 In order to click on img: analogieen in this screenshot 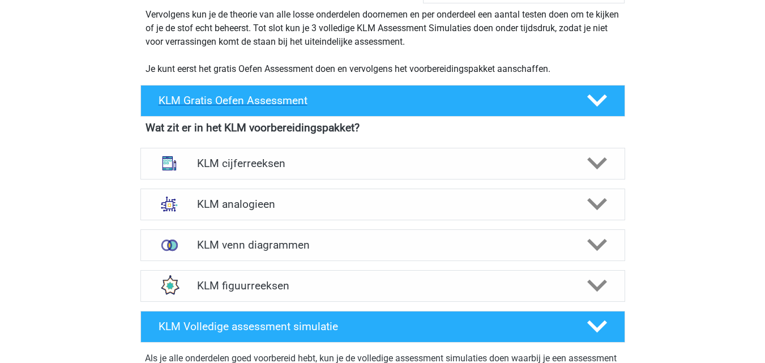, I will do `click(169, 204)`.